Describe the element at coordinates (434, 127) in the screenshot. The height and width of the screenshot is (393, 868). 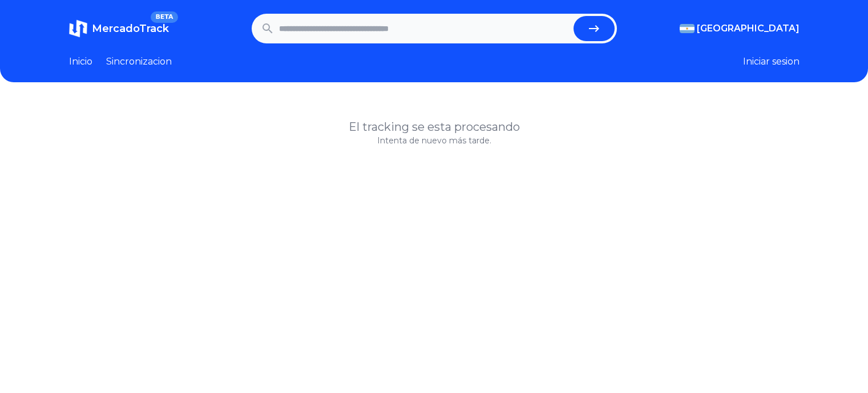
I see `h1: El tracking se esta procesando` at that location.